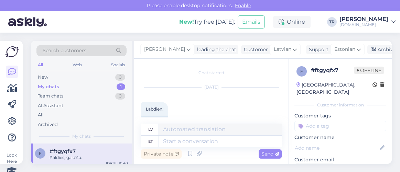 This screenshot has height=172, width=400. I want to click on div: Archived, so click(48, 125).